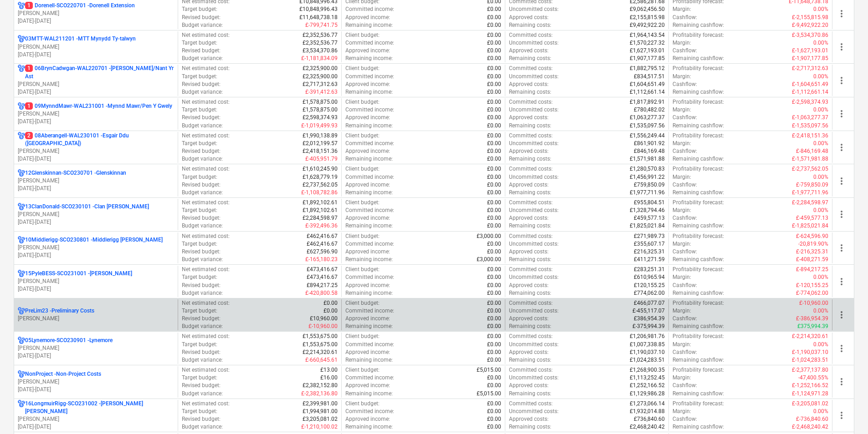  I want to click on p: £459,577.13, so click(649, 217).